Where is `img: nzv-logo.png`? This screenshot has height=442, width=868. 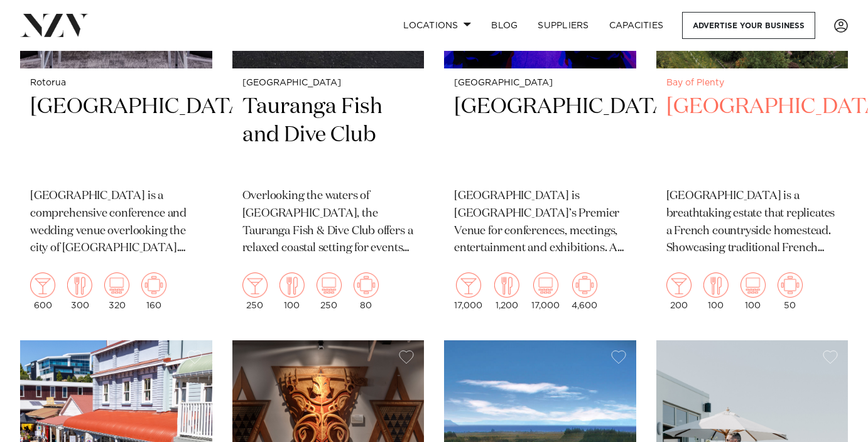 img: nzv-logo.png is located at coordinates (54, 25).